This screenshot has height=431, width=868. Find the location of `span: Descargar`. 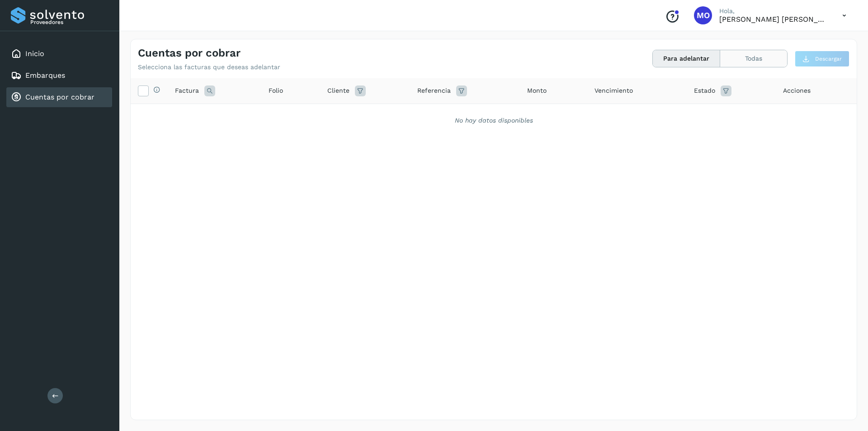

span: Descargar is located at coordinates (828, 59).